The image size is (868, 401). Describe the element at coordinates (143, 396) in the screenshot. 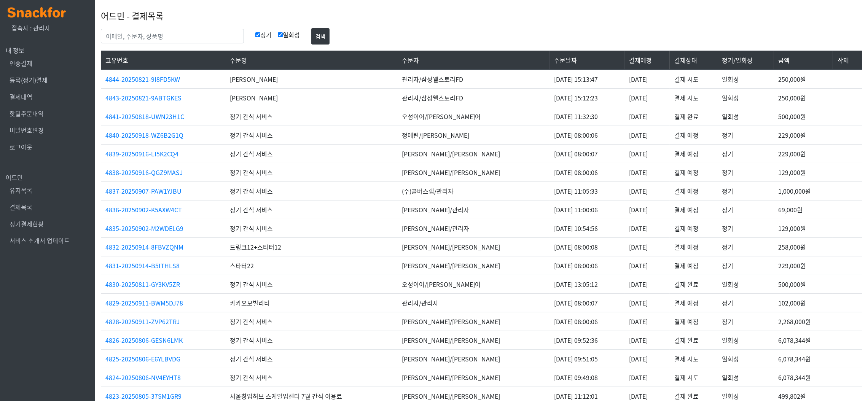

I see `a: 4823-20250805-37SM1GR9` at that location.